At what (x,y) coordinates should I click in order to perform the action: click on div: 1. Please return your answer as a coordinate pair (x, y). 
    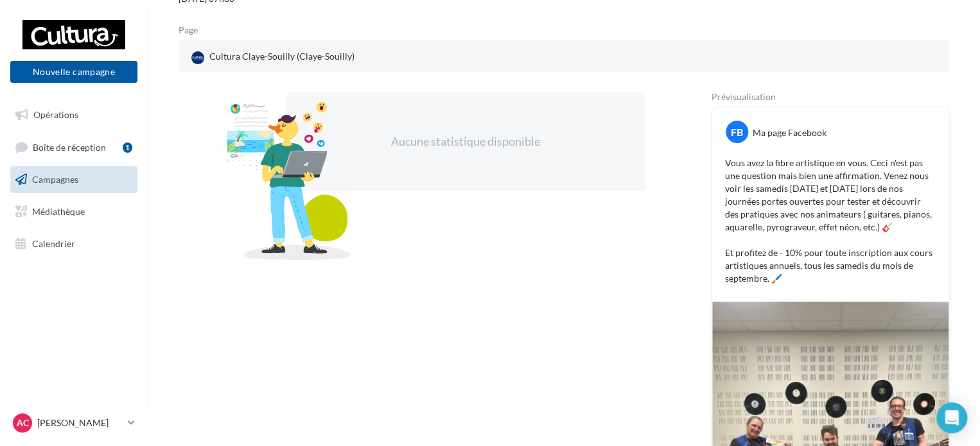
    Looking at the image, I should click on (127, 147).